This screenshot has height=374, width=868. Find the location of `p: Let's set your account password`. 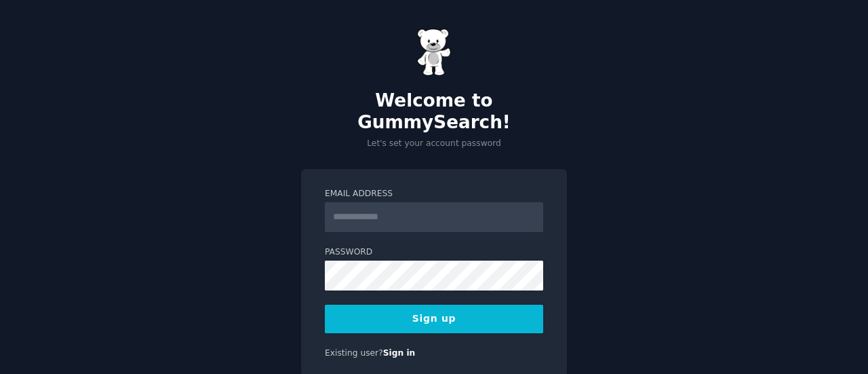

p: Let's set your account password is located at coordinates (434, 144).